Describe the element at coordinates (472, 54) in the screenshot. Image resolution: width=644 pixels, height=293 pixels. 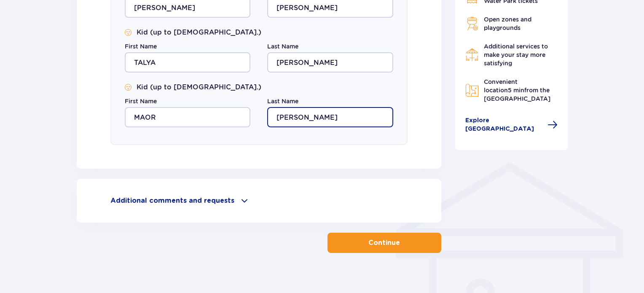
I see `img: Restaurant Icon` at that location.